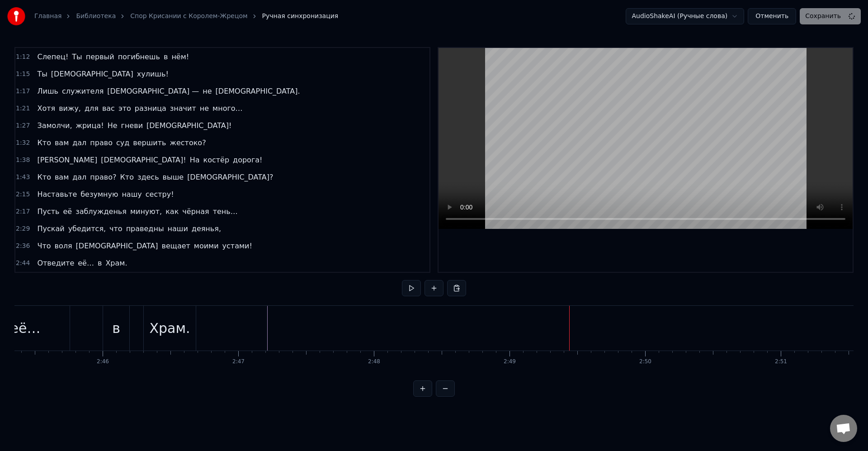  Describe the element at coordinates (180, 57) in the screenshot. I see `span: нём!` at that location.